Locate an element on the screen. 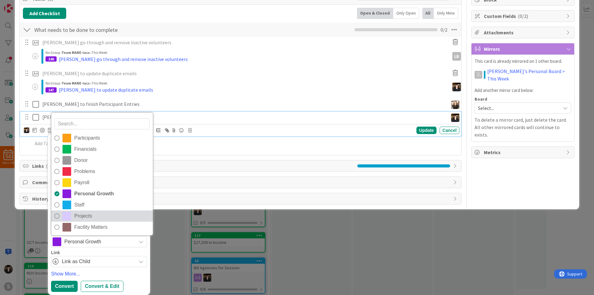 This screenshot has height=295, width=594. div: Convert is located at coordinates (64, 286).